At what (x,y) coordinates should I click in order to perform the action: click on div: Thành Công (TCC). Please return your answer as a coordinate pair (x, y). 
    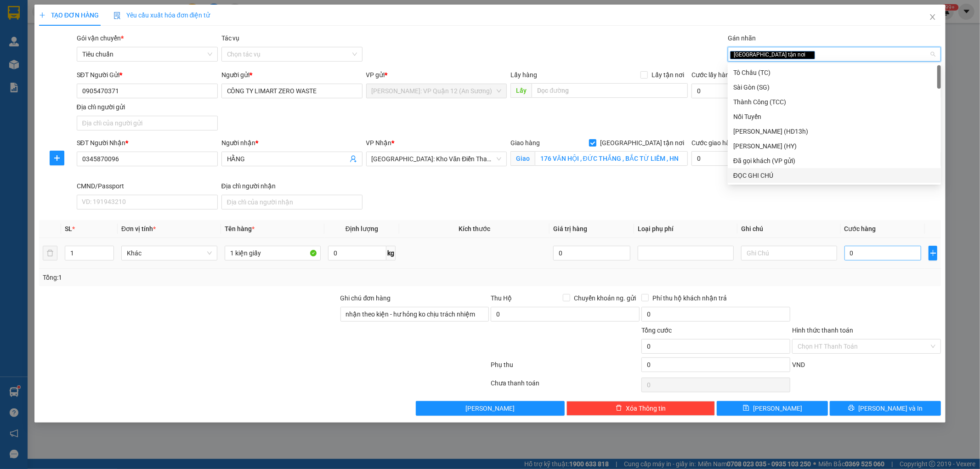
    Looking at the image, I should click on (834, 102).